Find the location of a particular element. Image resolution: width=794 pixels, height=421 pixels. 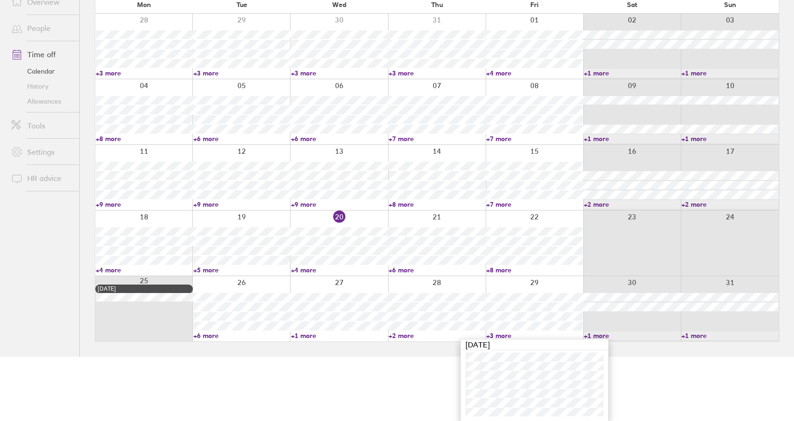

a: HR advice is located at coordinates (41, 178).